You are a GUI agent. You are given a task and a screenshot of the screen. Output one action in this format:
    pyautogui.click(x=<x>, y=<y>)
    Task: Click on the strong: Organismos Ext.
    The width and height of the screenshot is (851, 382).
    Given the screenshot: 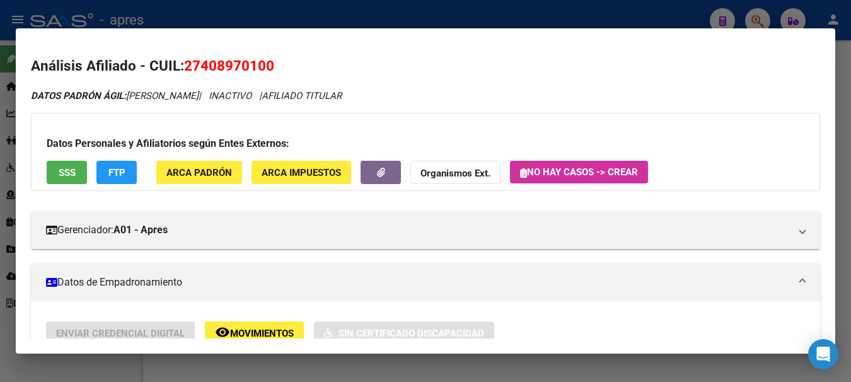 What is the action you would take?
    pyautogui.click(x=455, y=173)
    